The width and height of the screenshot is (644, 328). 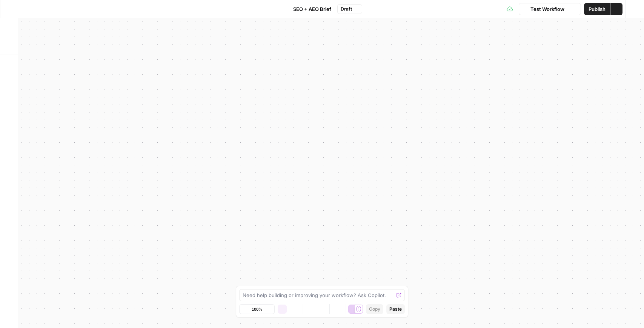 What do you see at coordinates (597, 9) in the screenshot?
I see `button: Publish` at bounding box center [597, 9].